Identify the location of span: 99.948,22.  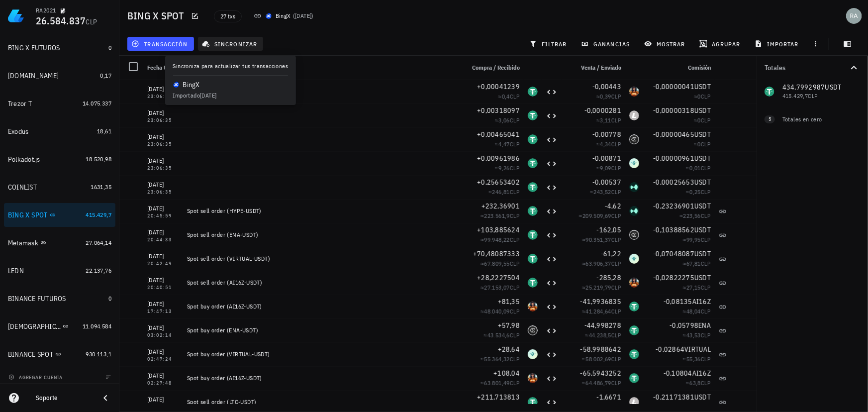
(497, 239).